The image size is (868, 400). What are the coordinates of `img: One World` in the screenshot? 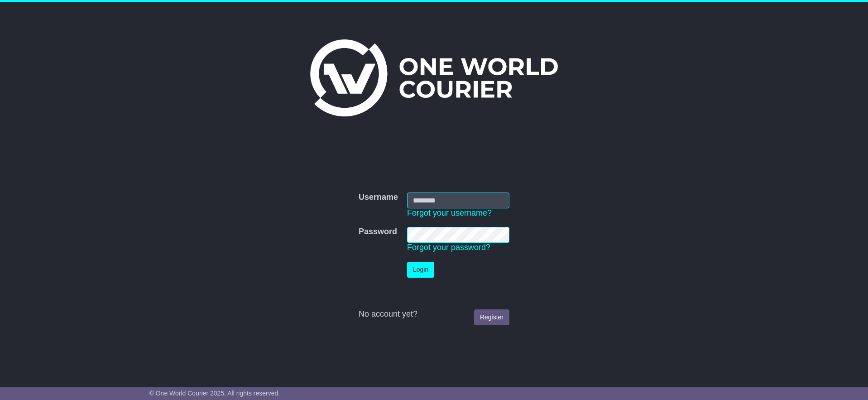 It's located at (434, 78).